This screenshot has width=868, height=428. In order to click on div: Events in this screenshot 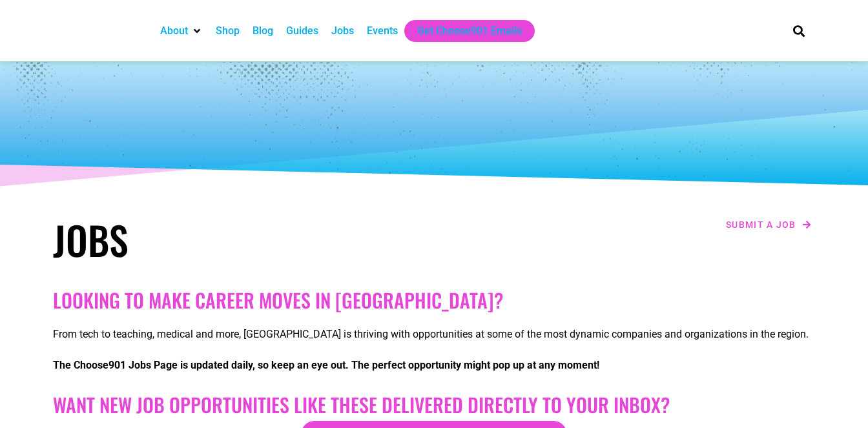, I will do `click(383, 31)`.